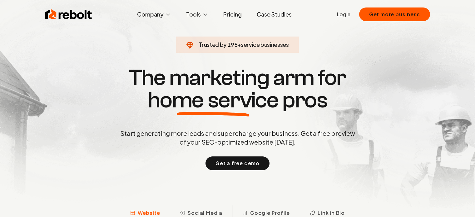 The image size is (475, 217). What do you see at coordinates (344, 14) in the screenshot?
I see `a: Login` at bounding box center [344, 14].